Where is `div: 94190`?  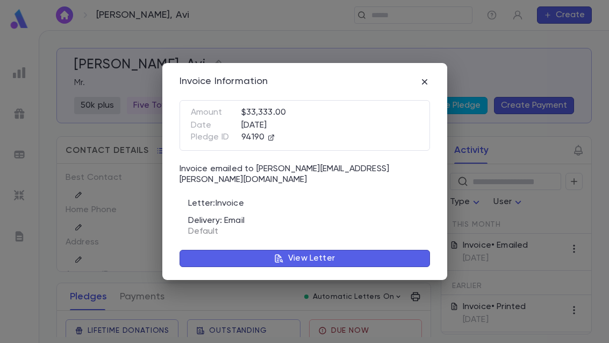
div: 94190 is located at coordinates (305, 137).